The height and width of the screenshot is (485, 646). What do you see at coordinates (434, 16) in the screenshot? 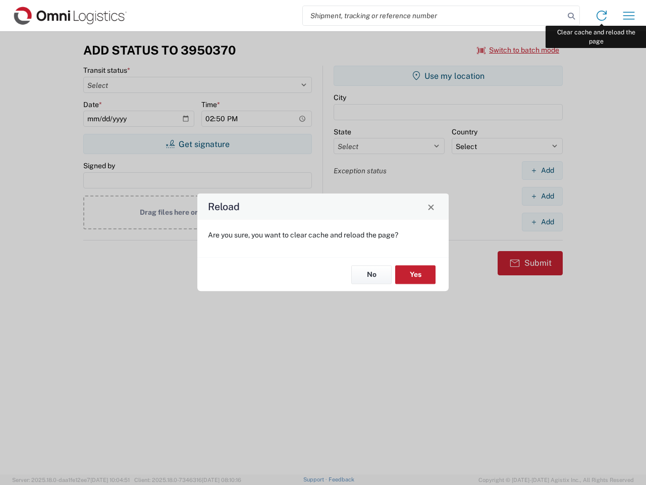
I see `input: Shipment, tracking or reference number` at bounding box center [434, 16].